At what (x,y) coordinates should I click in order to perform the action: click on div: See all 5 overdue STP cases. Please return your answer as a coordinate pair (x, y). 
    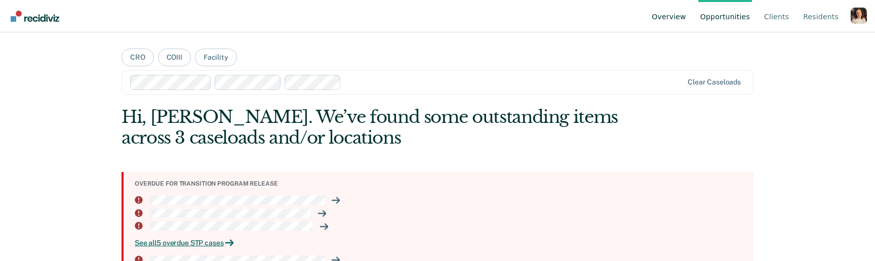
    Looking at the image, I should click on (440, 243).